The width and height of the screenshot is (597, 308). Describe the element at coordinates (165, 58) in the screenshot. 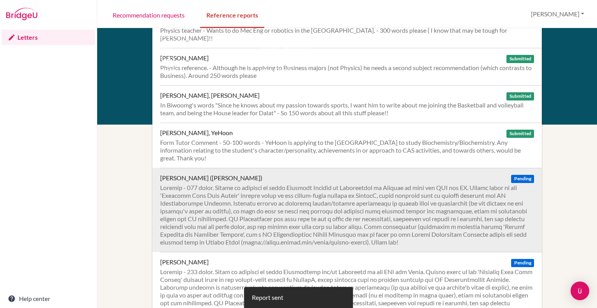

I see `a: Privacy` at that location.